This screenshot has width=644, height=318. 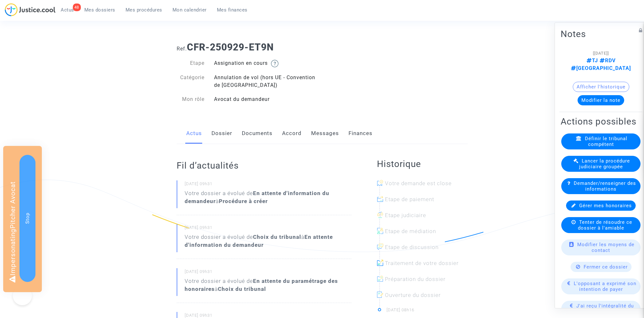 I want to click on div: Mon rôle, so click(x=191, y=99).